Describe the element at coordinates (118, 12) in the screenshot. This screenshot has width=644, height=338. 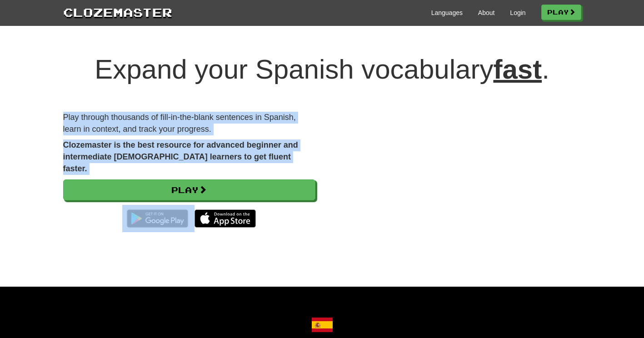
I see `a: Clozemaster` at that location.